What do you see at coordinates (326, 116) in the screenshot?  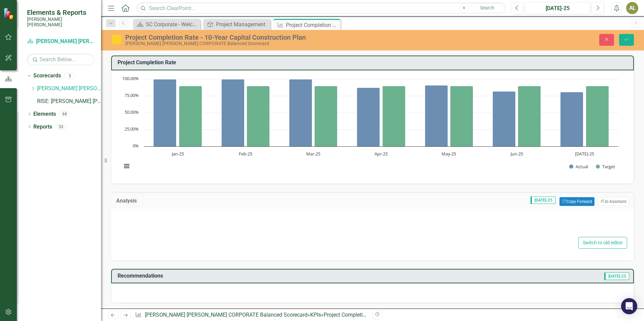 I see `path: Mar-25, 90. Target.` at bounding box center [326, 116].